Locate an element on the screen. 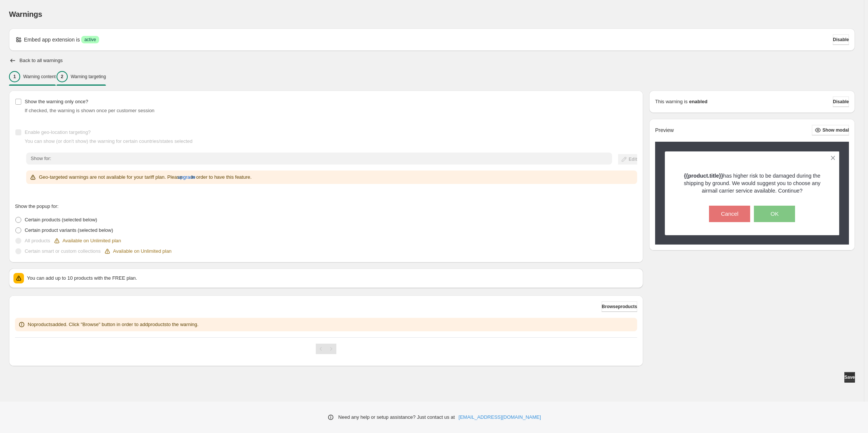 This screenshot has width=868, height=433. p: This warning is is located at coordinates (671, 102).